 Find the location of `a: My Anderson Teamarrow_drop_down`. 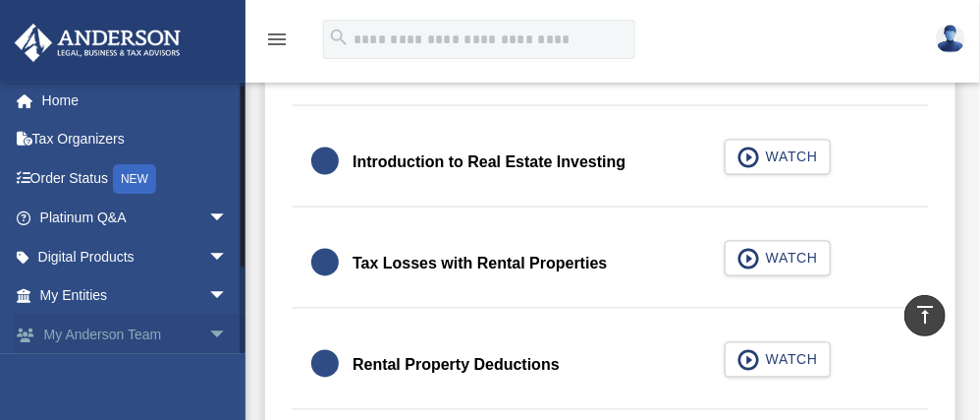

a: My Anderson Teamarrow_drop_down is located at coordinates (136, 334).